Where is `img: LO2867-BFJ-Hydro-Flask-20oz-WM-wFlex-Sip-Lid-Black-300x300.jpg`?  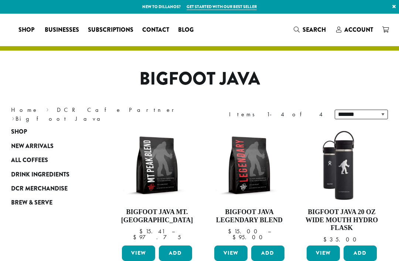 img: LO2867-BFJ-Hydro-Flask-20oz-WM-wFlex-Sip-Lid-Black-300x300.jpg is located at coordinates (342, 166).